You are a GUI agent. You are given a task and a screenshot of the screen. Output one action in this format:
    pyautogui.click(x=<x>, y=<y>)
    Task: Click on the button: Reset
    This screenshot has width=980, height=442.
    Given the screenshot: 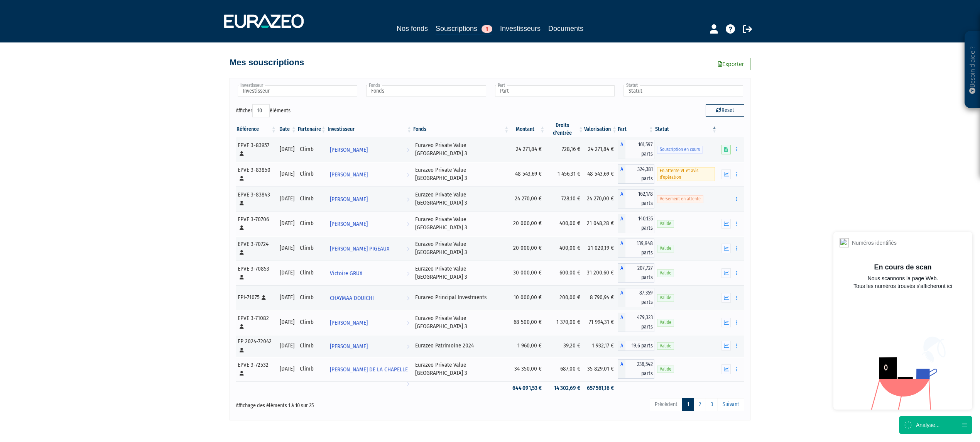 What is the action you would take?
    pyautogui.click(x=725, y=110)
    